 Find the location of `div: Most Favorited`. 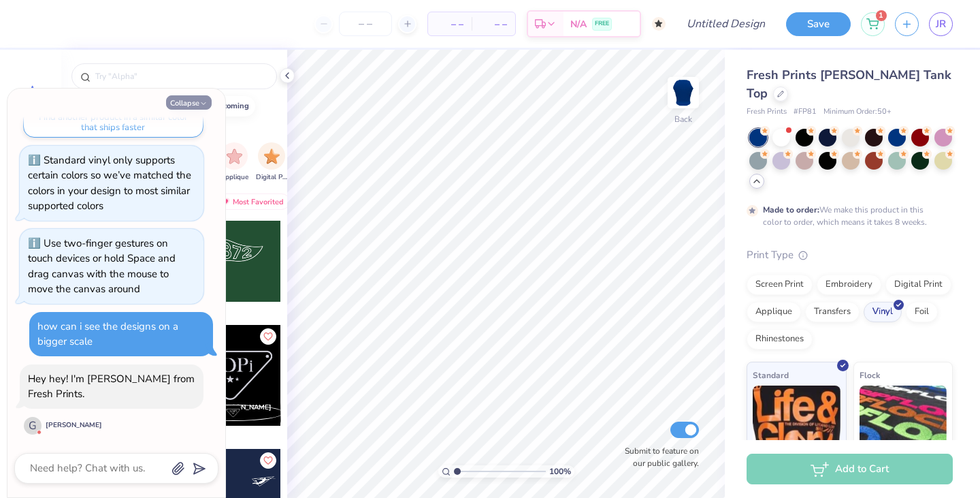

div: Most Favorited is located at coordinates (251, 202).